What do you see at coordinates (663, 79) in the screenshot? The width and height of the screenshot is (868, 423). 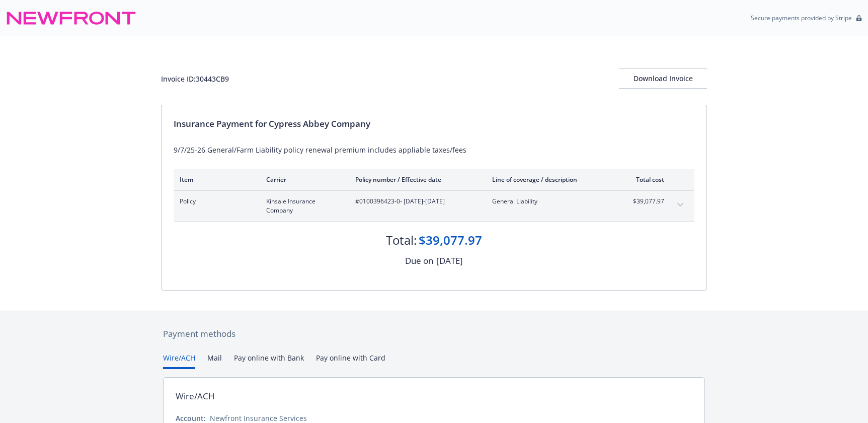 I see `div: Download Invoice` at bounding box center [663, 79].